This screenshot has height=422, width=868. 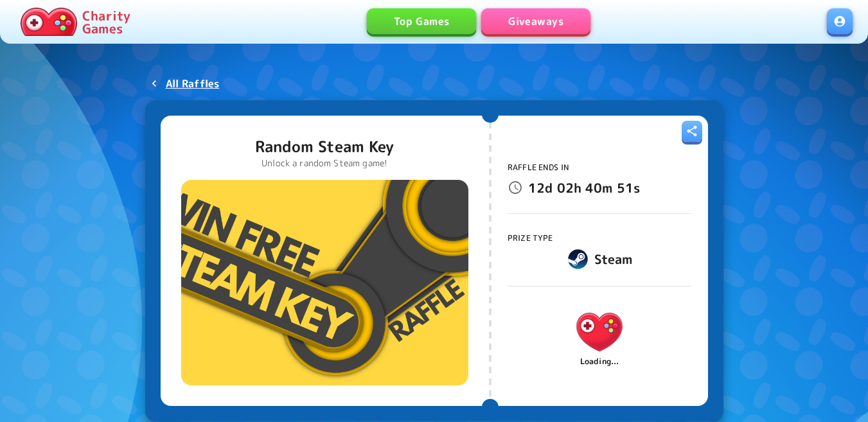 What do you see at coordinates (192, 84) in the screenshot?
I see `p: All Raffles` at bounding box center [192, 84].